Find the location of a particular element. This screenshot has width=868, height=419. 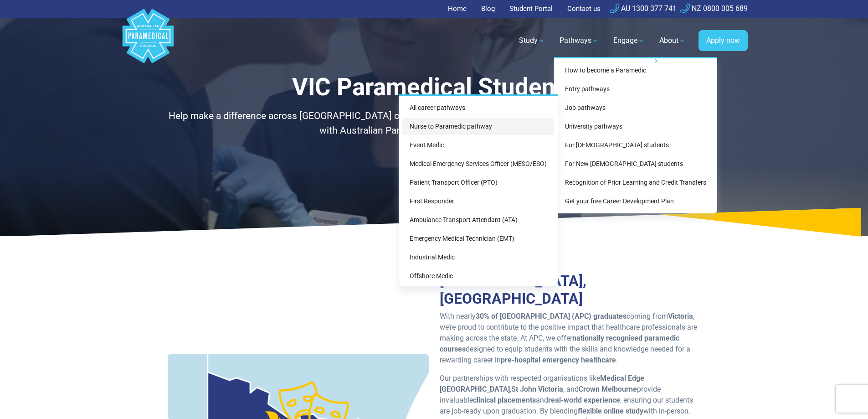

div: Pathways is located at coordinates (636, 135).